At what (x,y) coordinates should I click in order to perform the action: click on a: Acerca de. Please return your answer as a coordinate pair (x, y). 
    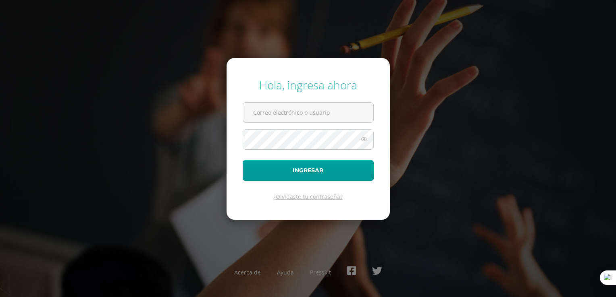
    Looking at the image, I should click on (247, 272).